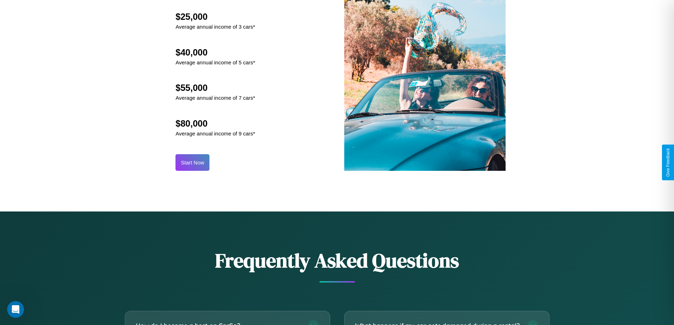 This screenshot has width=674, height=325. Describe the element at coordinates (215, 124) in the screenshot. I see `h2: $80,000` at that location.